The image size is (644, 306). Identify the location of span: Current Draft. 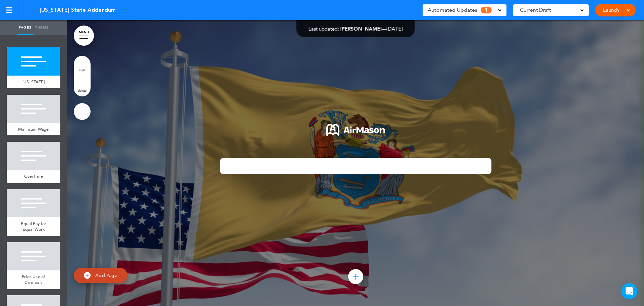
(535, 10).